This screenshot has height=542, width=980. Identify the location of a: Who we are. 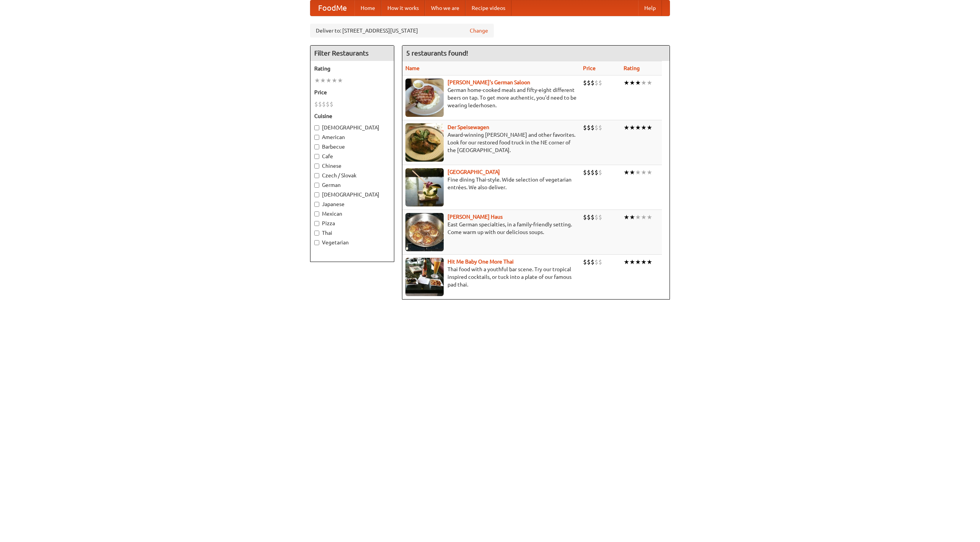
(445, 8).